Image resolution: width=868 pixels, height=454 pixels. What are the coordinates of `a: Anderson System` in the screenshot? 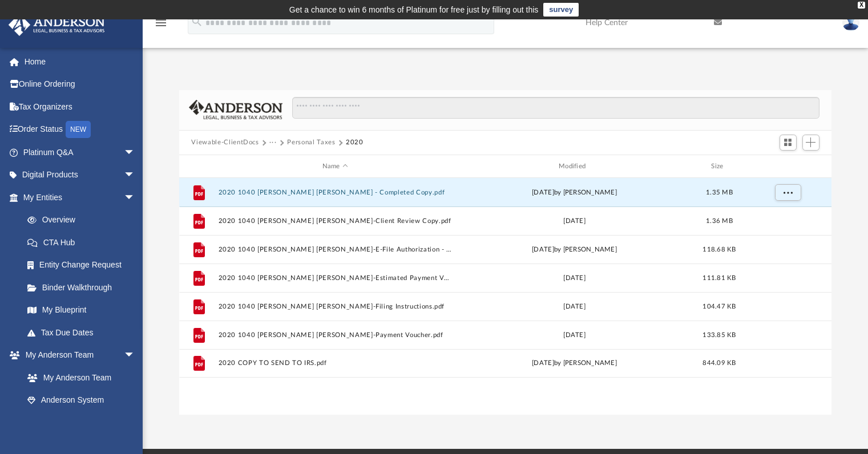 It's located at (81, 400).